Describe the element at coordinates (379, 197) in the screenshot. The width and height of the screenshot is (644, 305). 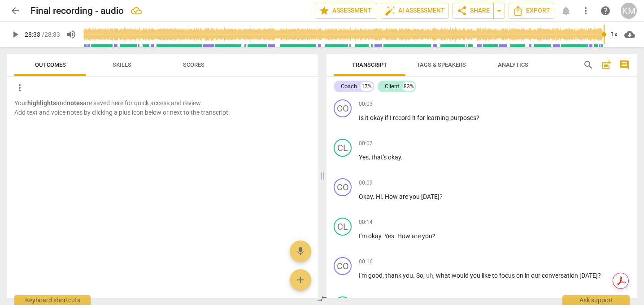
I see `span: Hi` at that location.